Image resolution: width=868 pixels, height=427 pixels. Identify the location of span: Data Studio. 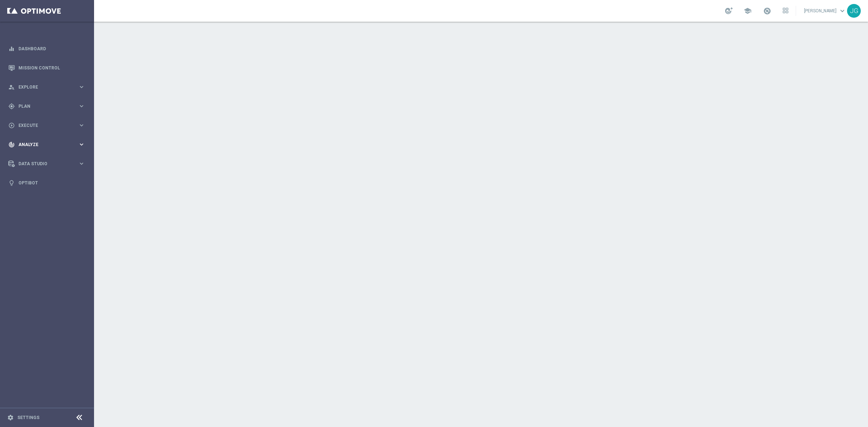
(48, 164).